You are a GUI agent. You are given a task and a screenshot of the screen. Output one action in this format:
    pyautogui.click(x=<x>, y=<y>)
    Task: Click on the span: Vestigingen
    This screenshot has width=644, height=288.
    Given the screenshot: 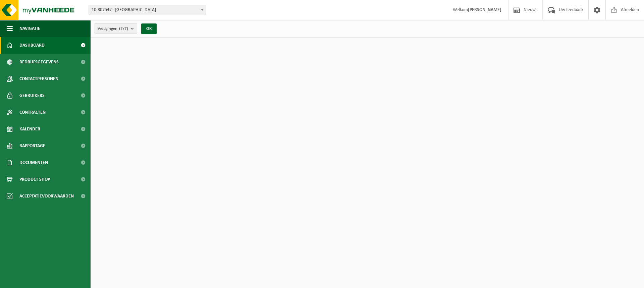 What is the action you would take?
    pyautogui.click(x=113, y=29)
    